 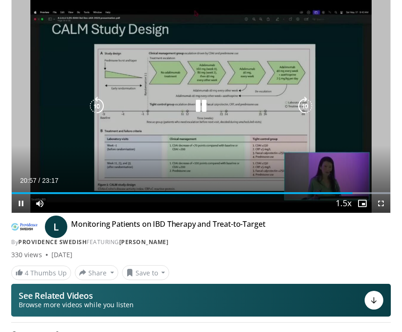 What do you see at coordinates (343, 203) in the screenshot?
I see `button: Playback Rate` at bounding box center [343, 203].